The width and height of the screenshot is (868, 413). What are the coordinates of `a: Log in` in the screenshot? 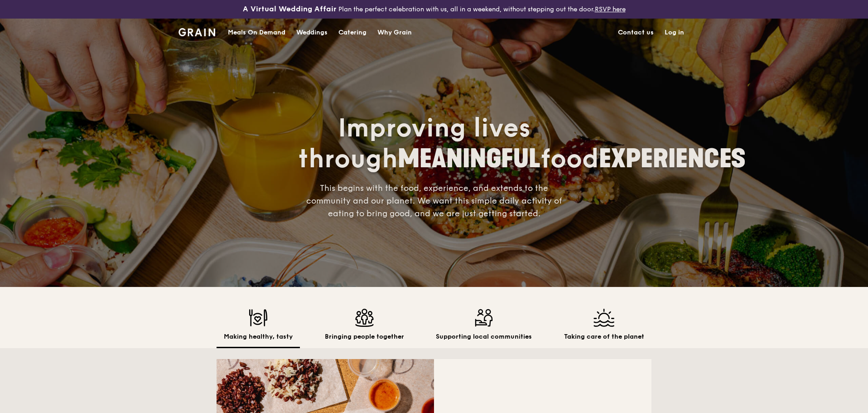 It's located at (674, 33).